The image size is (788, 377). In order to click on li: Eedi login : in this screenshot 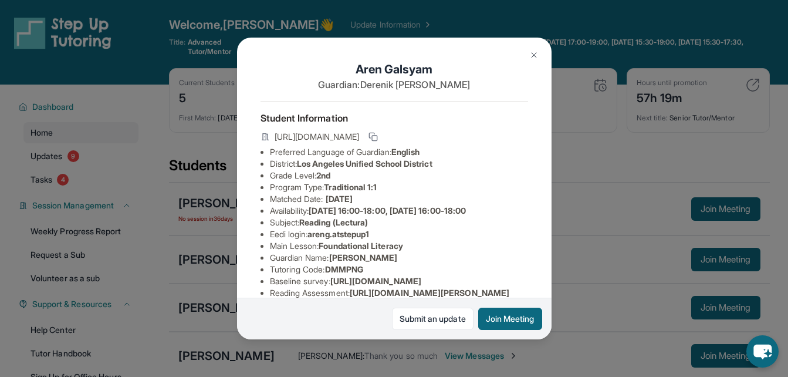, I will do `click(399, 234)`.